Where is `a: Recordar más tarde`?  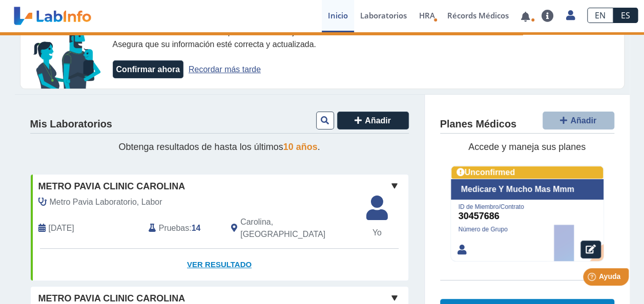 a: Recordar más tarde is located at coordinates (225, 69).